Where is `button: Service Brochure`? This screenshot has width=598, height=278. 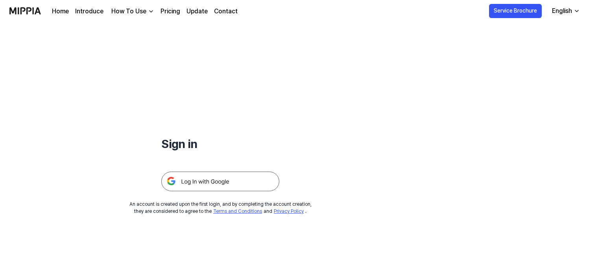
button: Service Brochure is located at coordinates (515, 11).